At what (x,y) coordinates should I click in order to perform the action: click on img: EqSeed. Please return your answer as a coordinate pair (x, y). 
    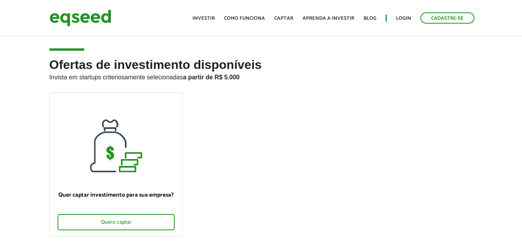
    Looking at the image, I should click on (80, 18).